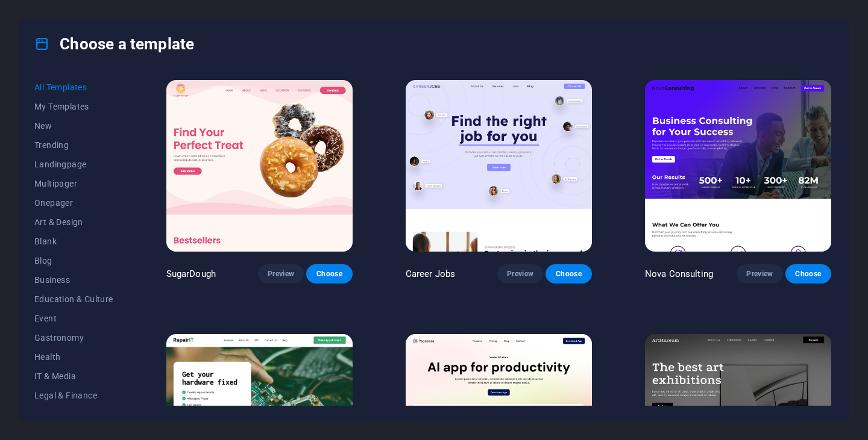  What do you see at coordinates (431, 274) in the screenshot?
I see `p: Career Jobs` at bounding box center [431, 274].